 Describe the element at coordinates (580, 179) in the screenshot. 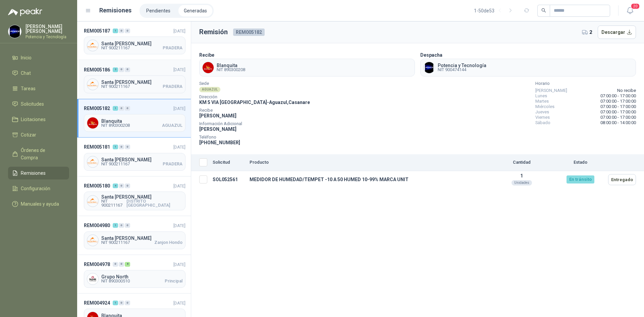

I see `td: En tránsito` at that location.